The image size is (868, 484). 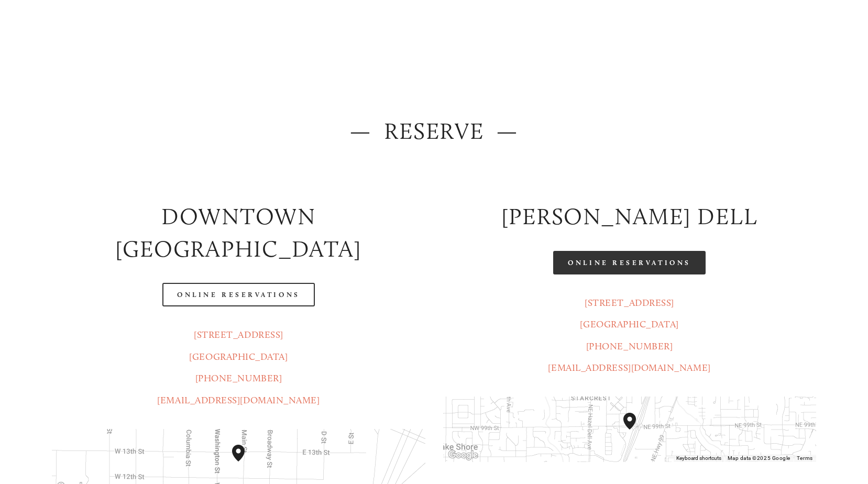 I want to click on a: Open this area in Google Maps (opens a new window), so click(x=463, y=455).